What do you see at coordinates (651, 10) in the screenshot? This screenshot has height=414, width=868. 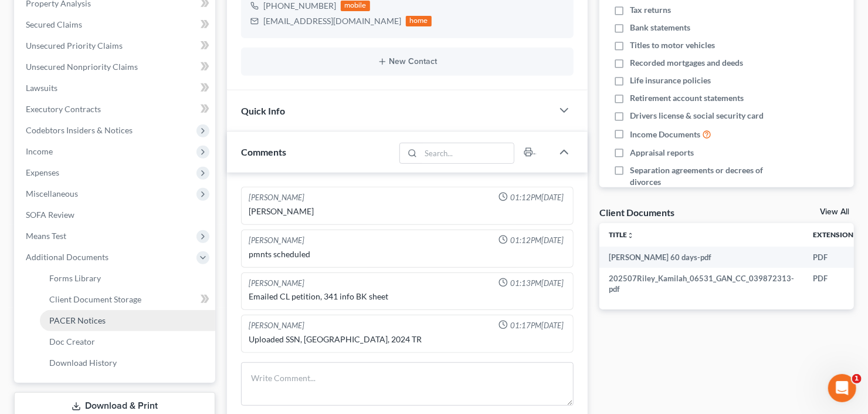 I see `span: Tax returns` at bounding box center [651, 10].